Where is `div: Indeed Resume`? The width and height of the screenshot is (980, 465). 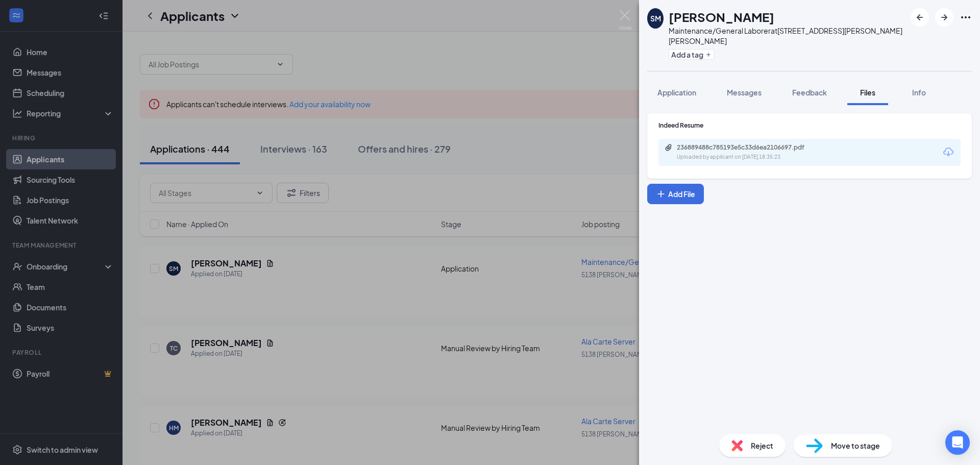
div: Indeed Resume is located at coordinates (810, 125).